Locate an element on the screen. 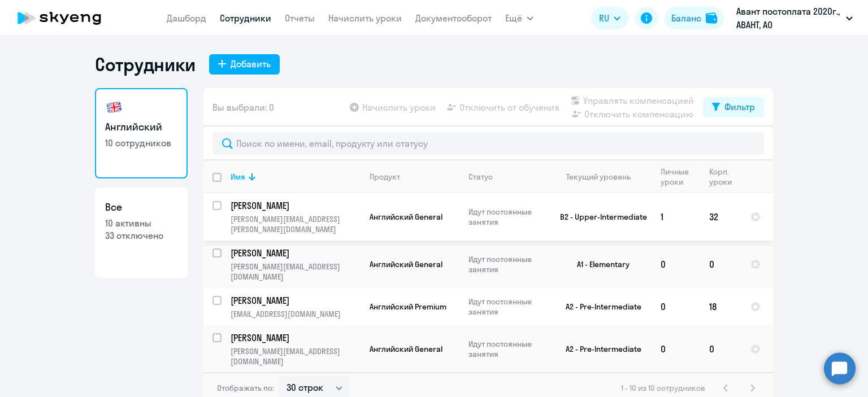 Image resolution: width=868 pixels, height=397 pixels. input: Поиск по имени, email, продукту или статусу is located at coordinates (488, 143).